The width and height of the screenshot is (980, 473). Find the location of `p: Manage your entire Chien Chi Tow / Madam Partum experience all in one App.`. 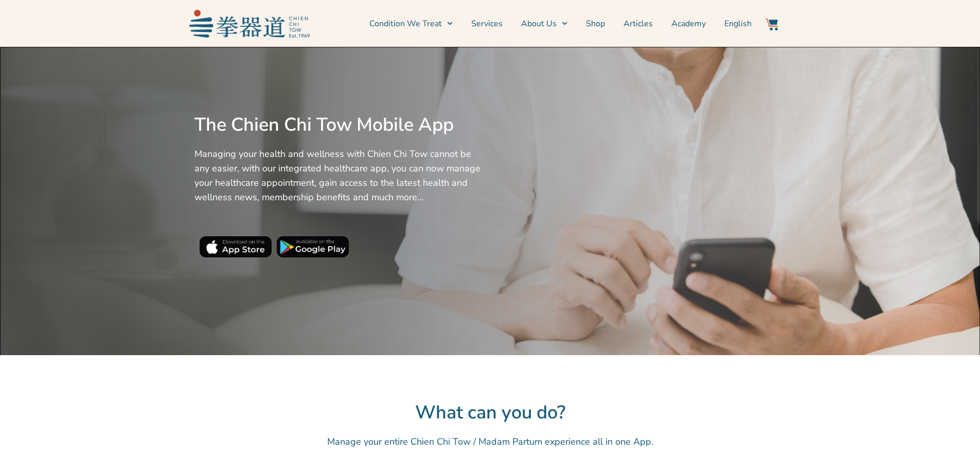

p: Manage your entire Chien Chi Tow / Madam Partum experience all in one App. is located at coordinates (490, 442).